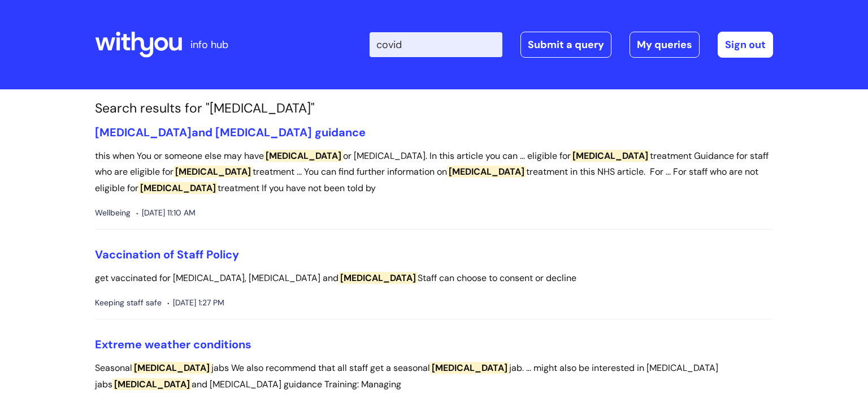 This screenshot has width=868, height=393. I want to click on a: Submit a query, so click(566, 45).